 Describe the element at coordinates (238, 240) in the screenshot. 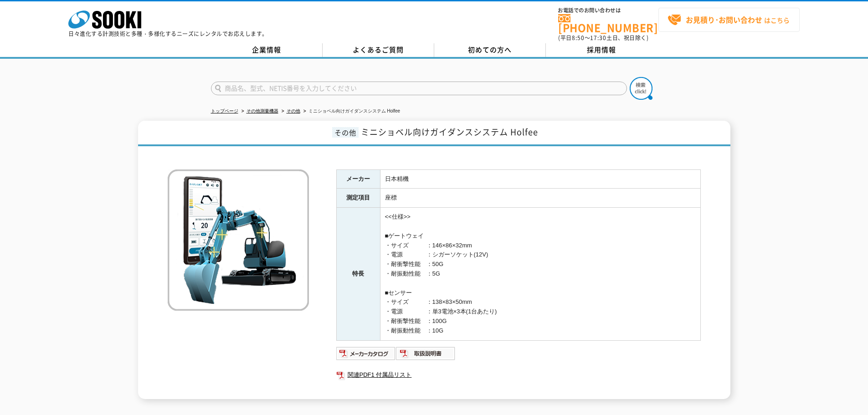

I see `img: ミニショベル向けガイダンスシステム Holfee` at that location.